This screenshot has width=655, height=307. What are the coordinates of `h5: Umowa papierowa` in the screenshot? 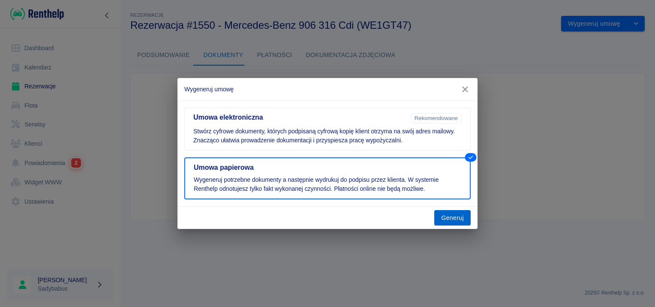 It's located at (328, 168).